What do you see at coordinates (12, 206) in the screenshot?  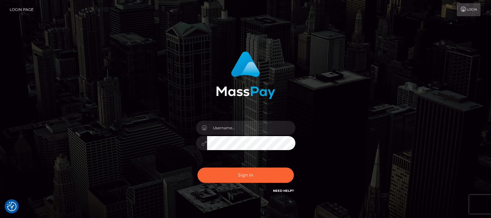 I see `button: Consent Preferences` at bounding box center [12, 206].